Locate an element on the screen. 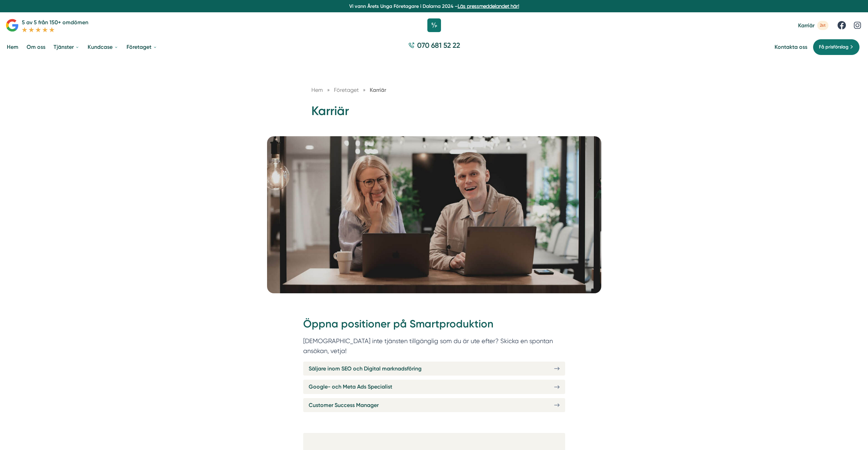 The height and width of the screenshot is (450, 868). a: Om oss is located at coordinates (36, 47).